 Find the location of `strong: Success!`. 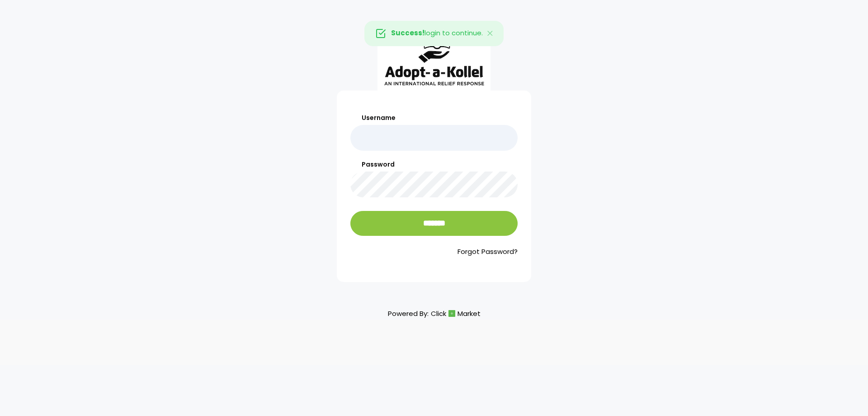

strong: Success! is located at coordinates (408, 33).